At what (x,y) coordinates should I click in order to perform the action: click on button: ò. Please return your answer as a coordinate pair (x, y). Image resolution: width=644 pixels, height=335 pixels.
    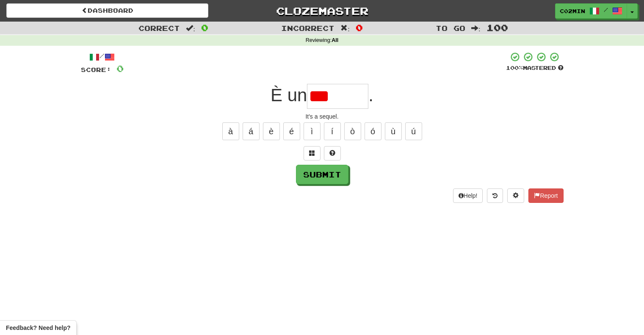
    Looking at the image, I should click on (352, 132).